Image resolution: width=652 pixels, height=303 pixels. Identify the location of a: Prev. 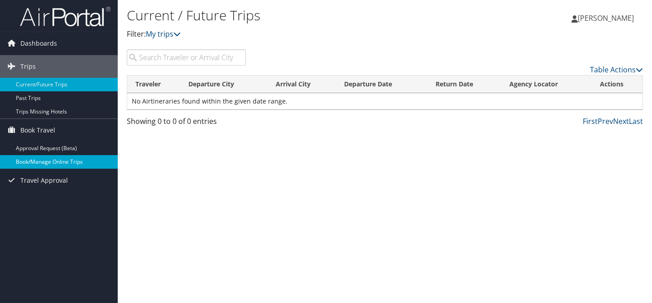
(605, 121).